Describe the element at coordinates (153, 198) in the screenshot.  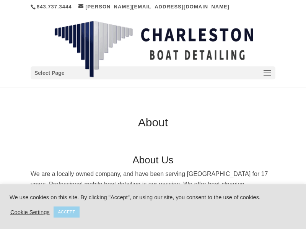
I see `div: We use cookies on this site. By clicking "Accept", or using our site, you consent to the use of c...` at that location.